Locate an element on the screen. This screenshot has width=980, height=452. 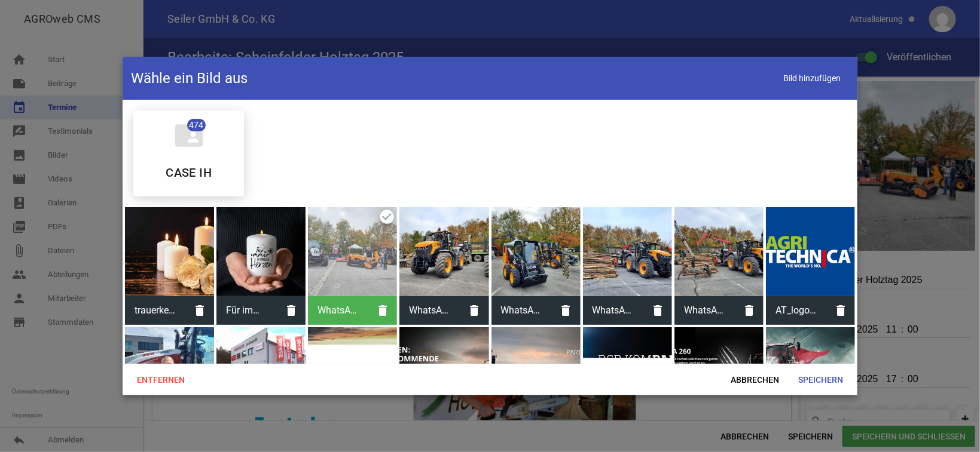
span: WhatsApp Image 2025-10-09 at 16.28.57.jpeg is located at coordinates (704, 311).